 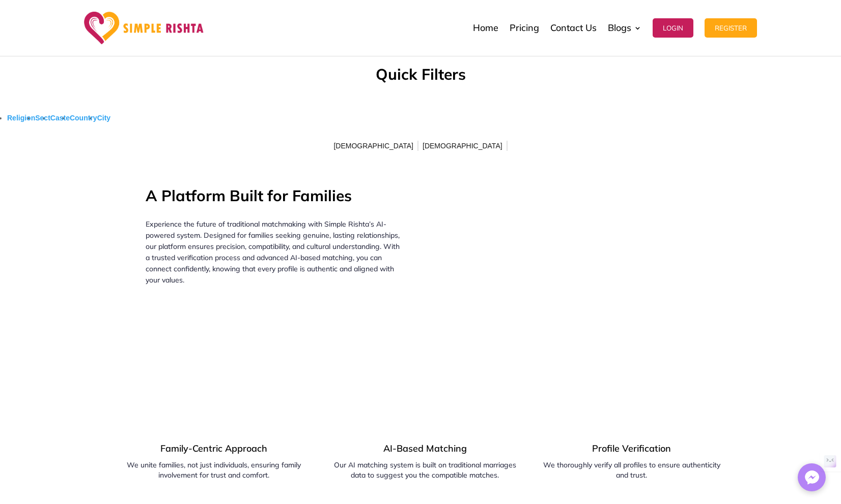 What do you see at coordinates (811, 478) in the screenshot?
I see `img: Messenger` at bounding box center [811, 478].